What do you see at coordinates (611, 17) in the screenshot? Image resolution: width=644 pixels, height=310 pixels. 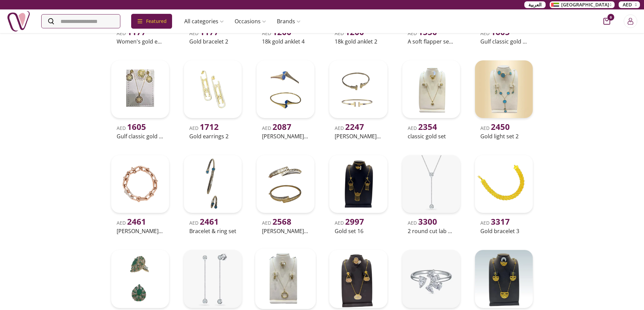 I see `span: 0` at bounding box center [611, 17].